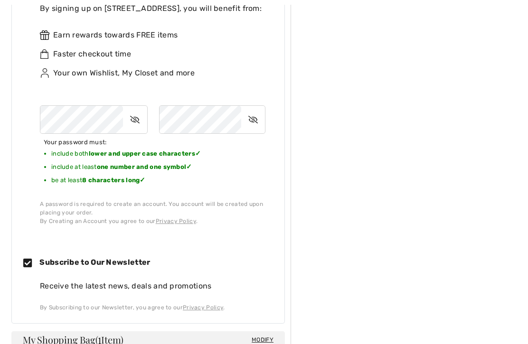 Image resolution: width=528 pixels, height=344 pixels. What do you see at coordinates (152, 73) in the screenshot?
I see `div: Your own Wishlist, My Closet and more` at bounding box center [152, 73].